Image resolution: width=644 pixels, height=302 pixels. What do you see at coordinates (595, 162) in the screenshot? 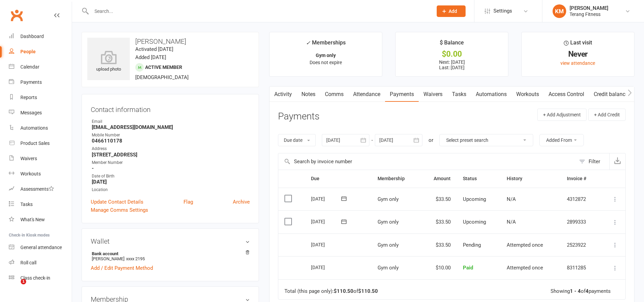
I see `div: Filter` at bounding box center [595, 162].